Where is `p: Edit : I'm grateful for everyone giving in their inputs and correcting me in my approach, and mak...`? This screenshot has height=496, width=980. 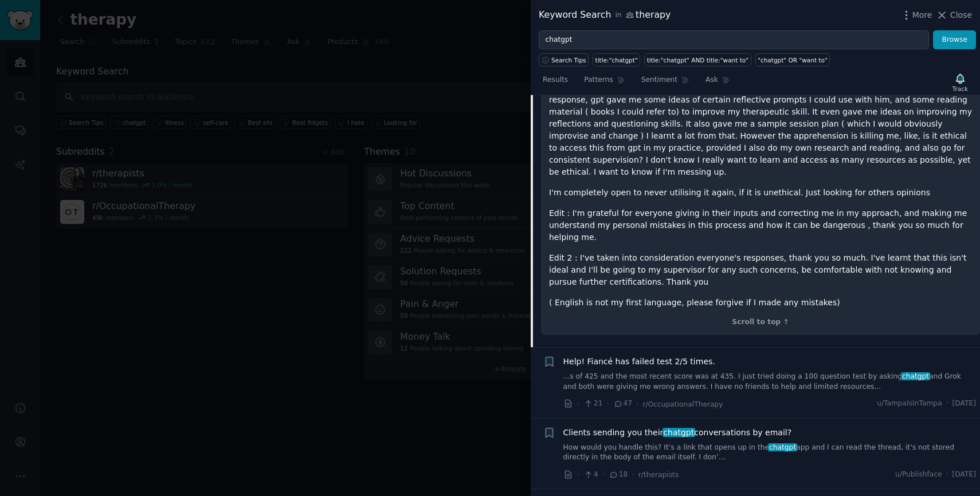
p: Edit : I'm grateful for everyone giving in their inputs and correcting me in my approach, and mak... is located at coordinates (761, 225).